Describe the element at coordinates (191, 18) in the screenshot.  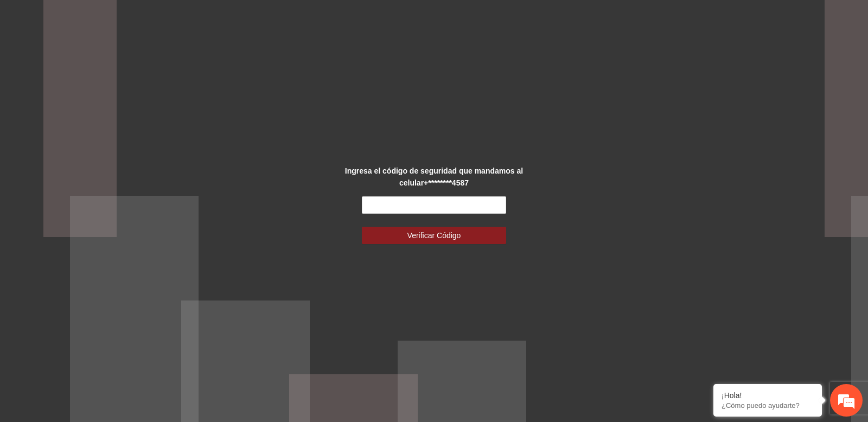
I see `div: Minimizar ventana de chat en vivo` at that location.